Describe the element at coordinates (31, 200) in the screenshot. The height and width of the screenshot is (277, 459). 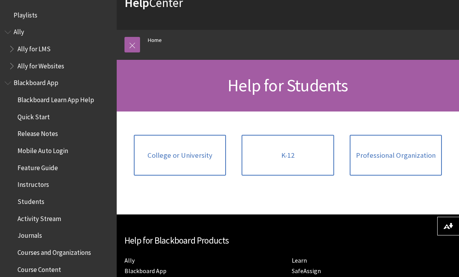
I see `span: Students` at that location.